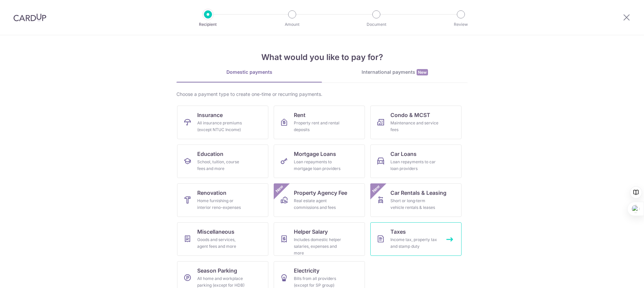  What do you see at coordinates (222, 204) in the screenshot?
I see `div: Home furnishing or interior reno-expenses` at bounding box center [222, 204].